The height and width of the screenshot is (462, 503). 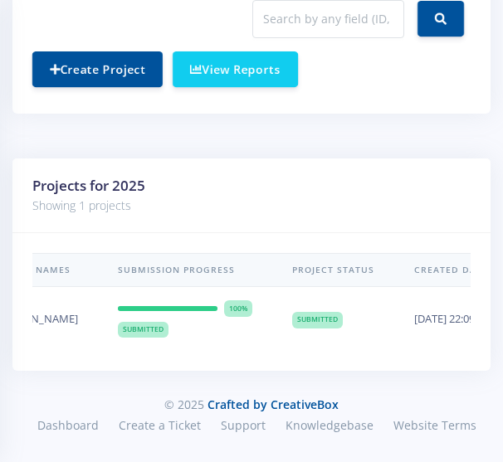 I want to click on a: Website Terms, so click(x=430, y=425).